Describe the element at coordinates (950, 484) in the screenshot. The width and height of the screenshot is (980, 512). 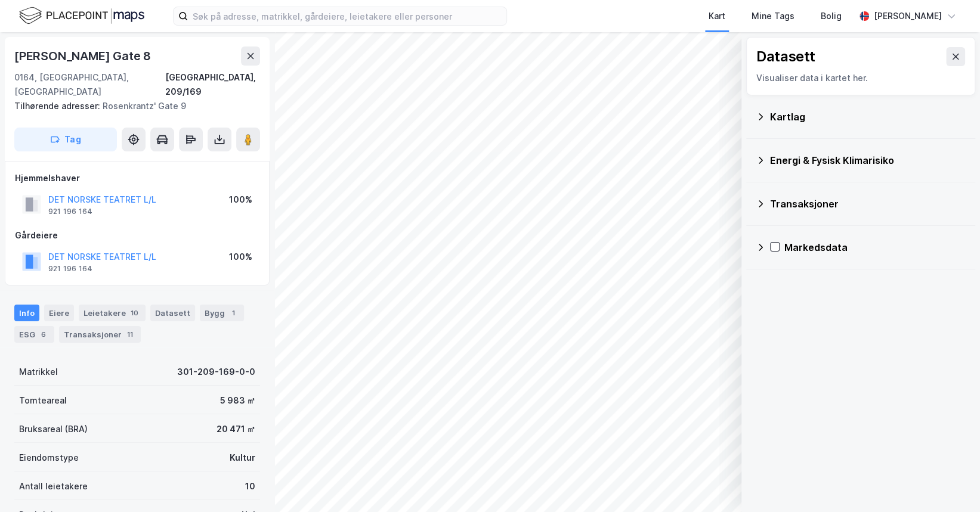
I see `div: Kontrollprogram for chat` at that location.